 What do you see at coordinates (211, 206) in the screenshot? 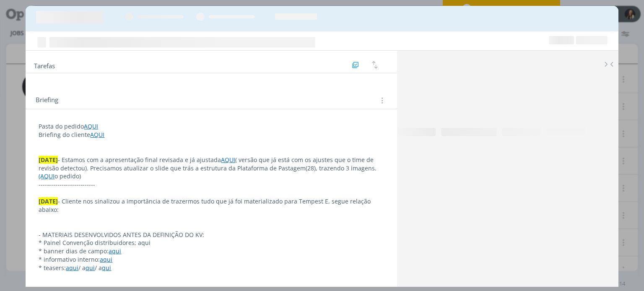
I see `p: - Cliente nos sinalizou a importância de trazermos tudo que já foi materializado para Tempest E, ...` at bounding box center [211, 206].